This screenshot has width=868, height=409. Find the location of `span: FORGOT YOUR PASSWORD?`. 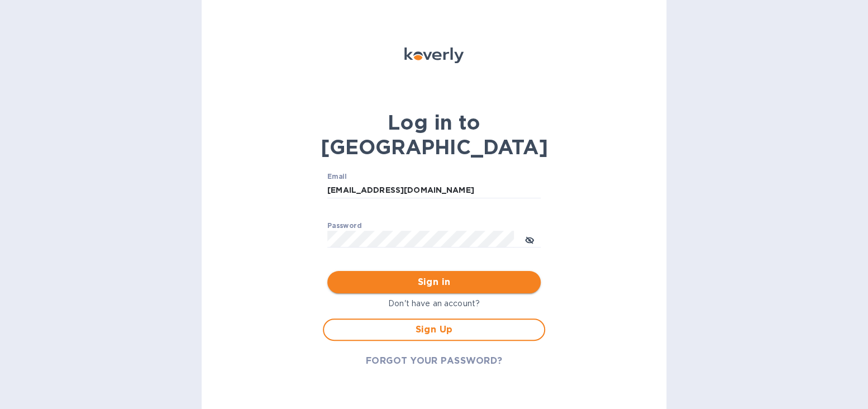

span: FORGOT YOUR PASSWORD? is located at coordinates (434, 361).